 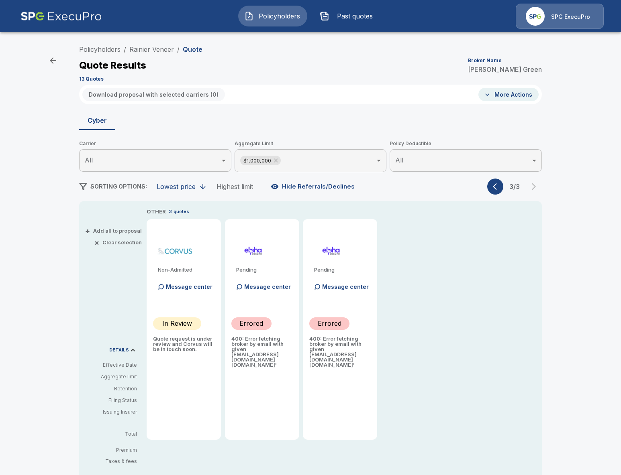 What do you see at coordinates (249, 16) in the screenshot?
I see `img: Policyholders Icon` at bounding box center [249, 16].